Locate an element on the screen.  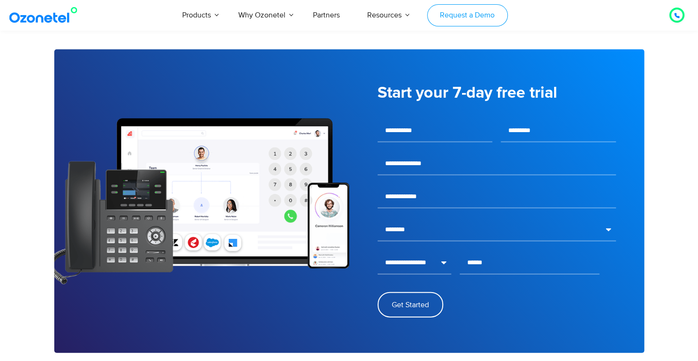
span: Get Started is located at coordinates (410, 305).